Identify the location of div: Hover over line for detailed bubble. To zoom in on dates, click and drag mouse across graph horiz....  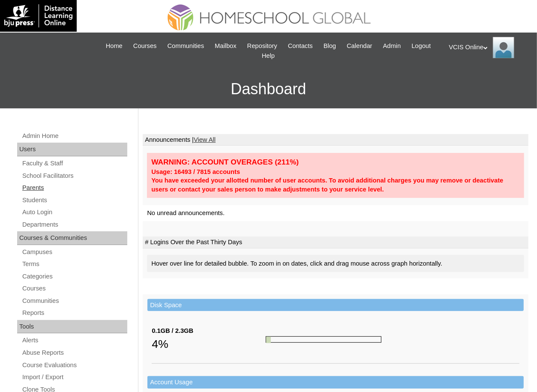
(335, 264).